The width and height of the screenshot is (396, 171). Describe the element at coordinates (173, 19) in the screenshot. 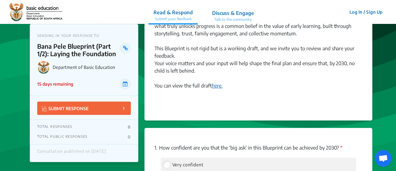

I see `p: Submit your feedback` at that location.